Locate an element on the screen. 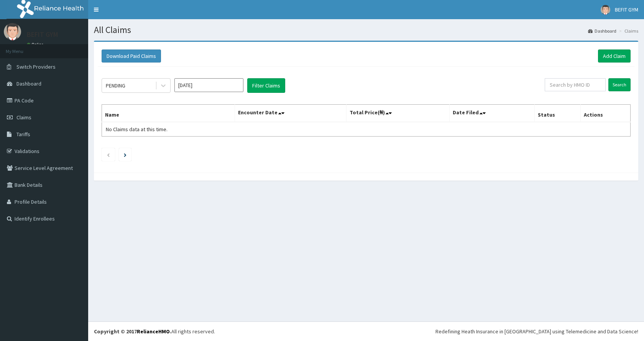 Image resolution: width=644 pixels, height=341 pixels. a: Previous page is located at coordinates (108, 154).